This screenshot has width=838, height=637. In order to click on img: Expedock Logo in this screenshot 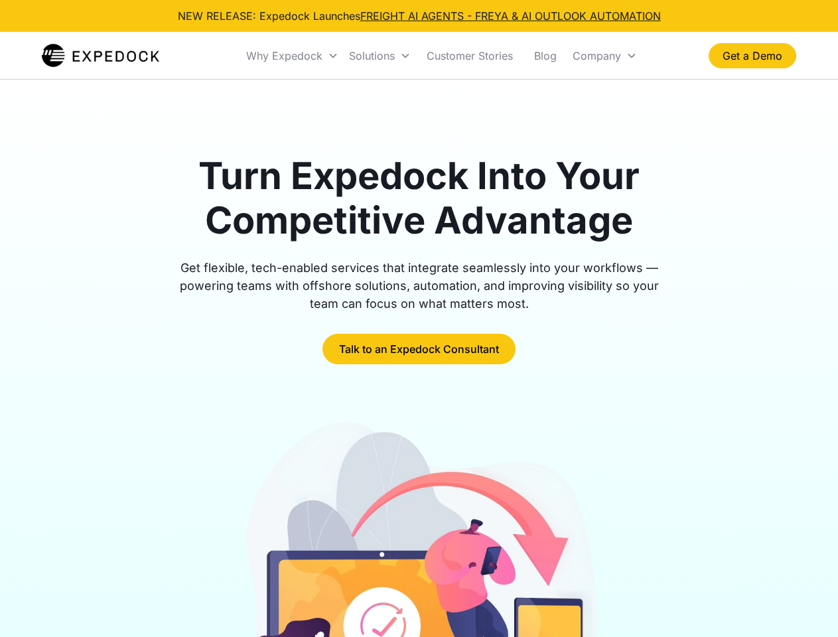, I will do `click(100, 56)`.